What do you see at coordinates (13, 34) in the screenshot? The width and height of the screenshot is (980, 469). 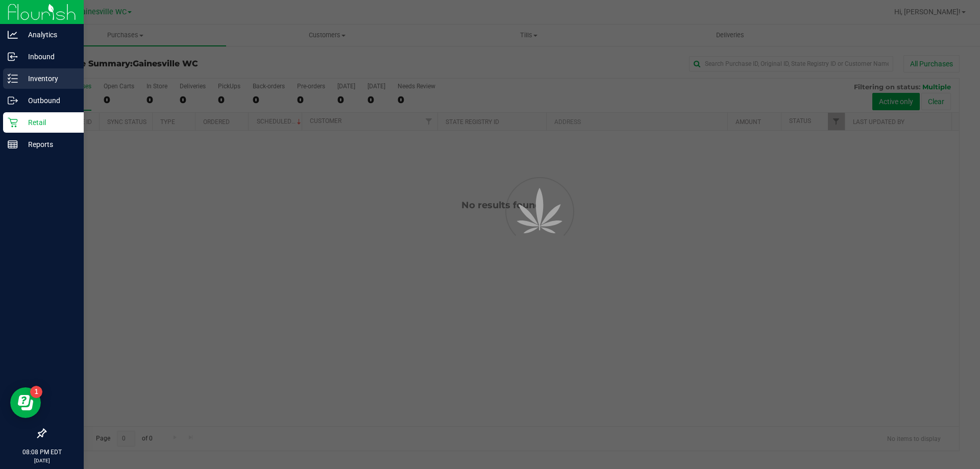 I see `inline-svg: Analytics` at bounding box center [13, 34].